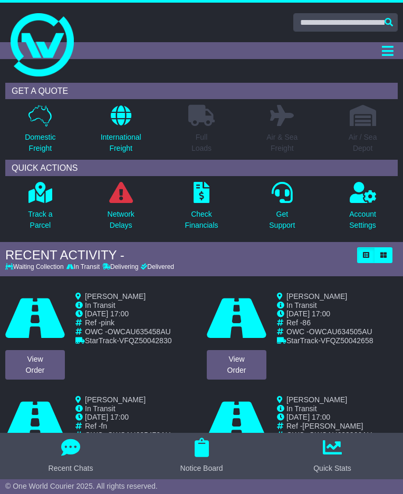  What do you see at coordinates (387, 51) in the screenshot?
I see `button: Toggle navigation` at bounding box center [387, 51].